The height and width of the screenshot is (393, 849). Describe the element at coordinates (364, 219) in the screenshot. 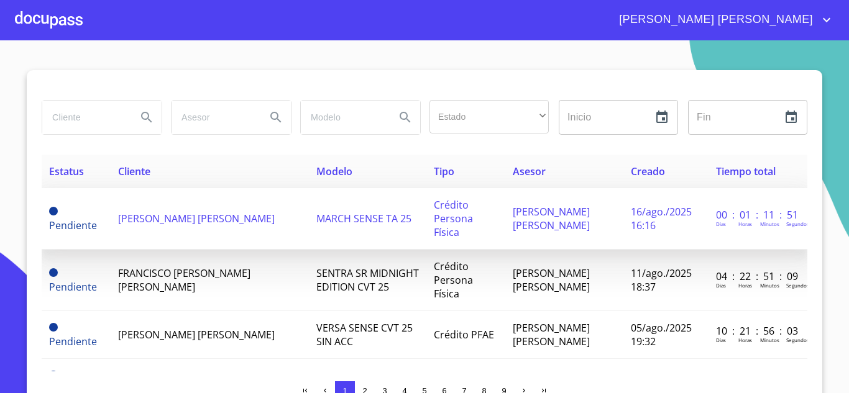

I see `span: MARCH SENSE TA 25` at that location.